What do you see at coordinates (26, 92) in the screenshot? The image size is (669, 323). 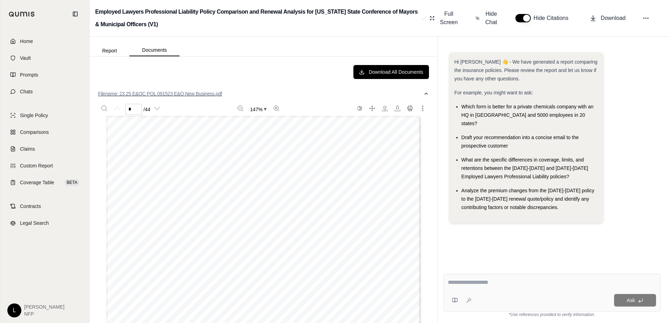 I see `span: Chats` at bounding box center [26, 92].